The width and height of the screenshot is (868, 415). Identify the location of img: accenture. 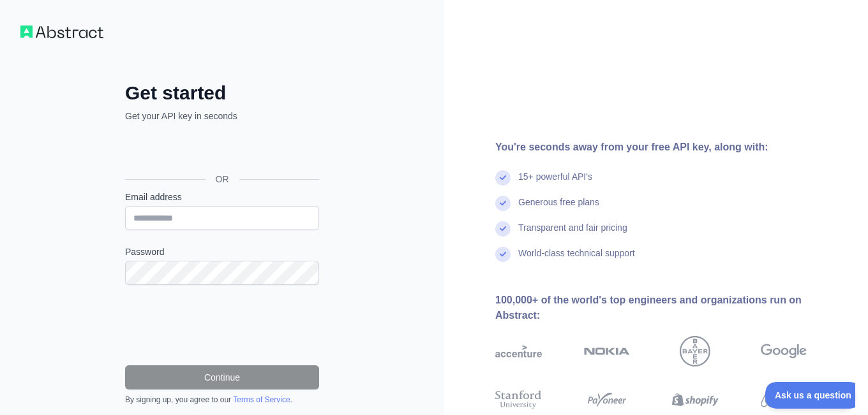
(518, 352).